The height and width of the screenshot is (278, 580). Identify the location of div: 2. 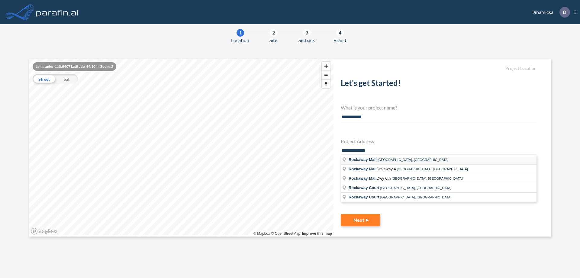
(273, 33).